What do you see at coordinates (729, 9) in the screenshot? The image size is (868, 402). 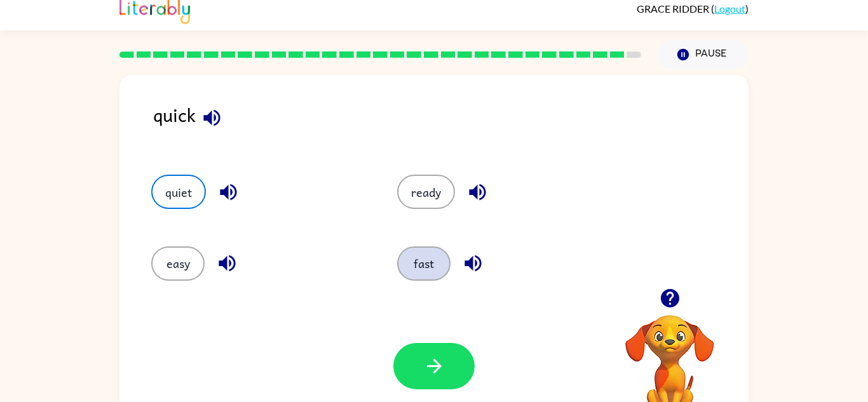 I see `a: Logout` at bounding box center [729, 9].